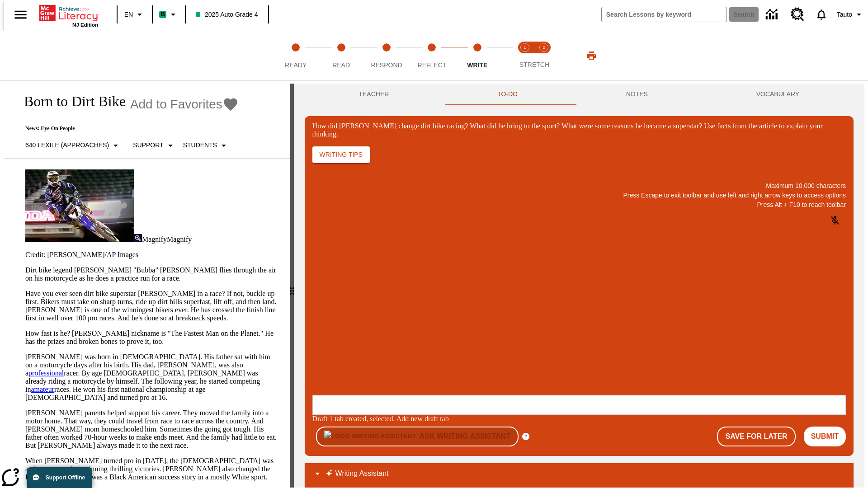  I want to click on p: 640 Lexile (Approaches), so click(67, 145).